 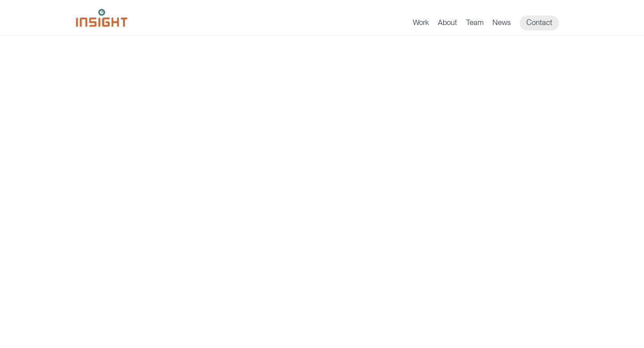 What do you see at coordinates (421, 24) in the screenshot?
I see `a: Work` at bounding box center [421, 24].